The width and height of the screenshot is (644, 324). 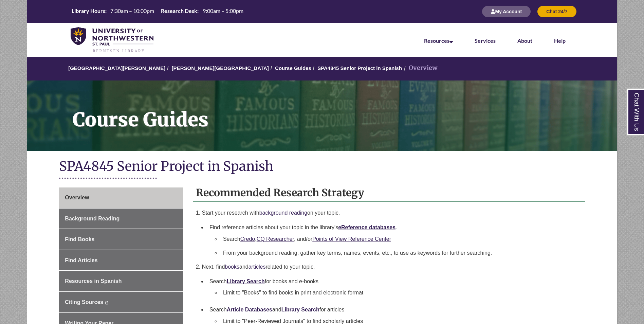 What do you see at coordinates (121, 260) in the screenshot?
I see `a: Find Articles` at bounding box center [121, 260].